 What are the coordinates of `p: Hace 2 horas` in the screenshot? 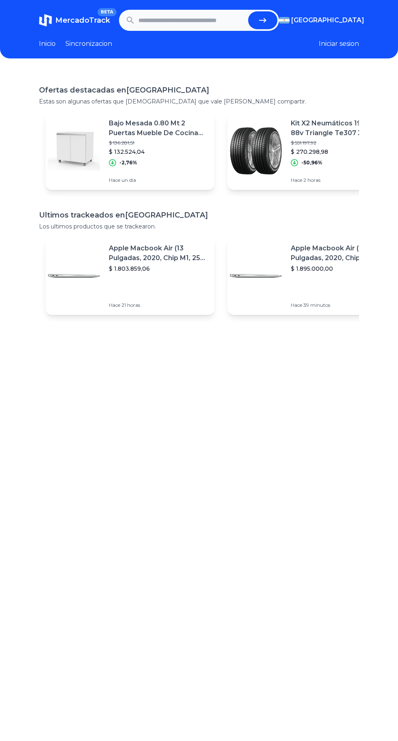 It's located at (340, 180).